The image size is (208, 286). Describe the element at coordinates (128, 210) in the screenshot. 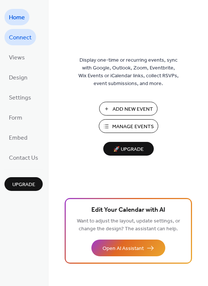

I see `span: Edit Your Calendar with AI` at that location.